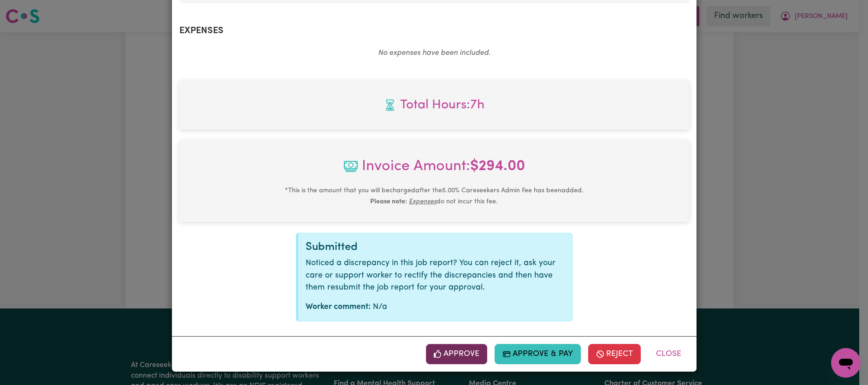 The image size is (868, 385). Describe the element at coordinates (538, 353) in the screenshot. I see `button: Approve & Pay` at that location.